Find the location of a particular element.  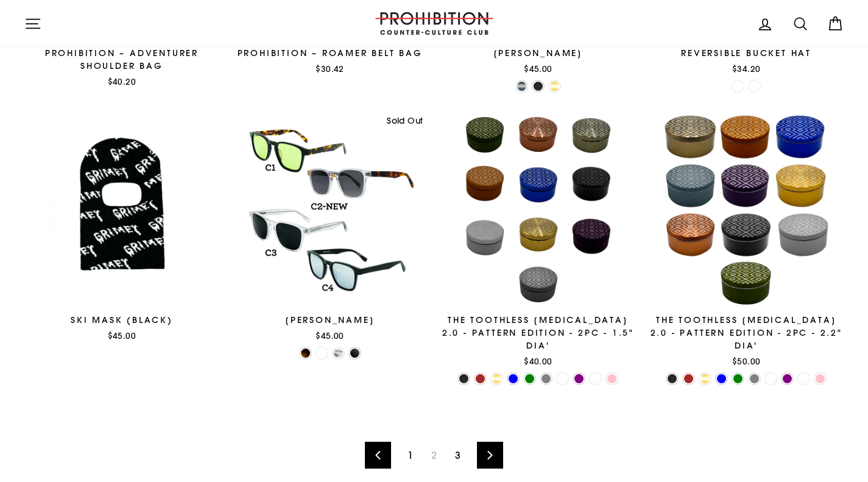

div: Prohibition – Roamer Belt Bag is located at coordinates (330, 53).